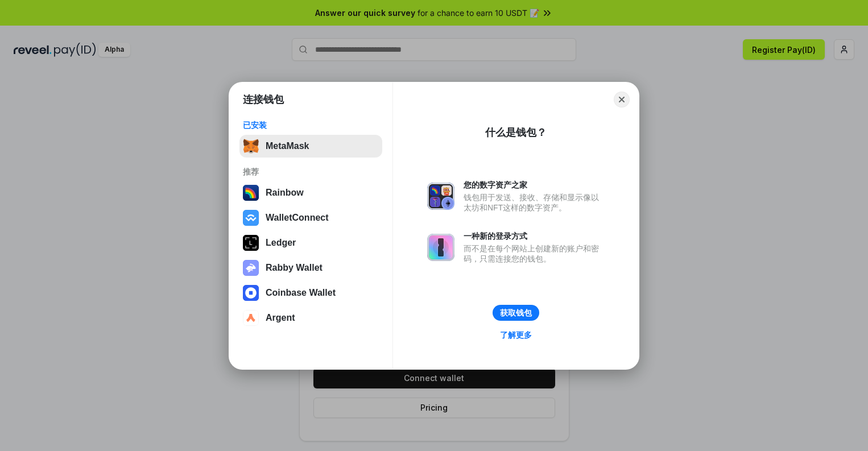  Describe the element at coordinates (251, 193) in the screenshot. I see `img: svg+xml,%3Csvg%20width%3D%22120%22%20height%3D%22120%22%20viewBox%3D%220%200%20120%20120%22%20fil...` at that location.